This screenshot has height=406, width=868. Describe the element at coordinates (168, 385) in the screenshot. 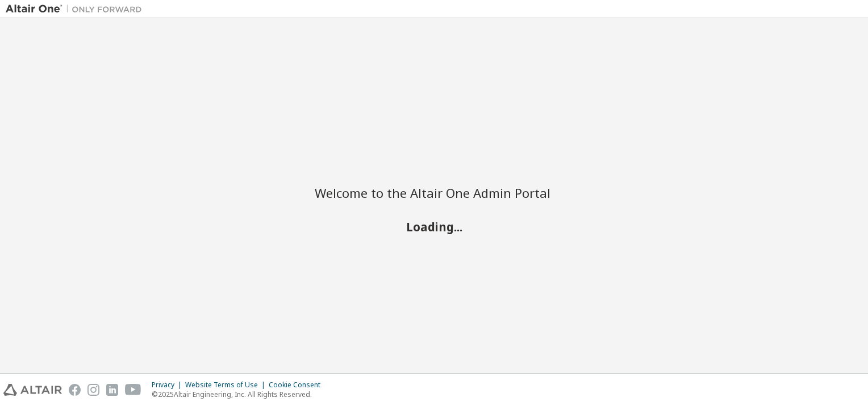

I see `div: Privacy` at that location.